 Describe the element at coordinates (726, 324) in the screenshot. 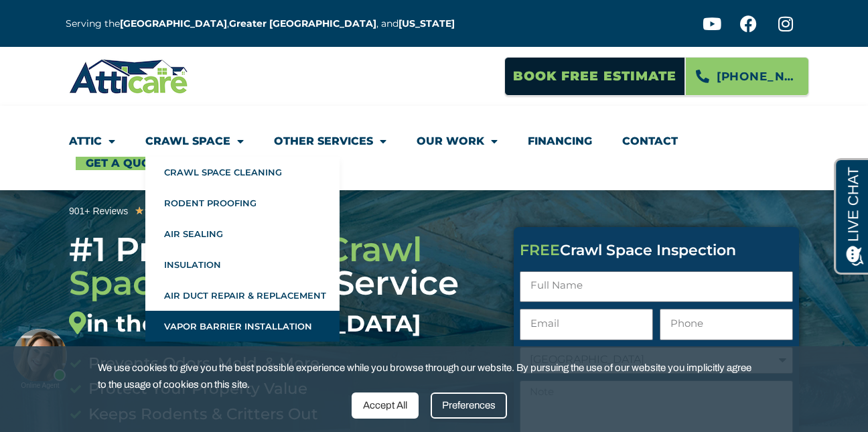

I see `input: Only numbers and phone characters (#, -, *, etc) are accepted.` at that location.